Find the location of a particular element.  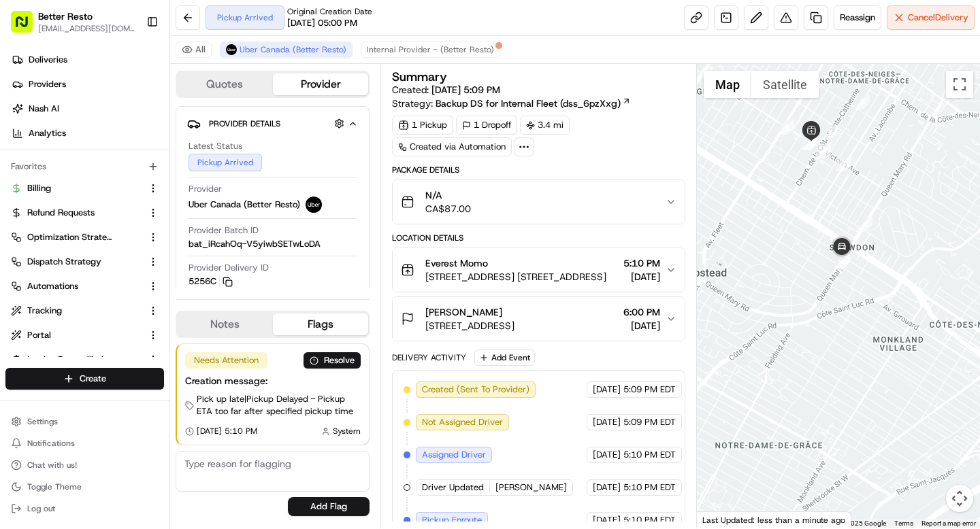

span: Refund Requests is located at coordinates (61, 213).